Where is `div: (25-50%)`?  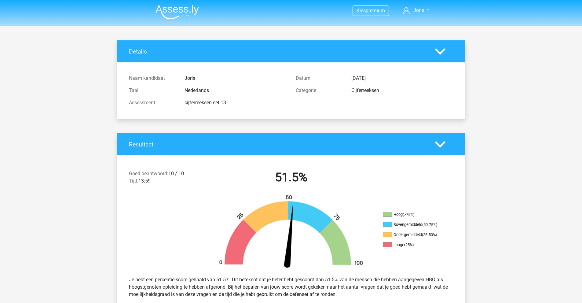 div: (25-50%) is located at coordinates (429, 234).